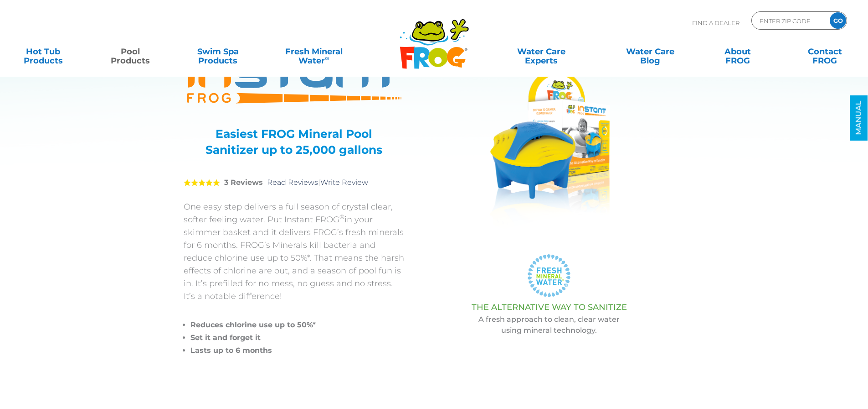  I want to click on p: A fresh approach to clean, clear water using mineral technology., so click(549, 325).